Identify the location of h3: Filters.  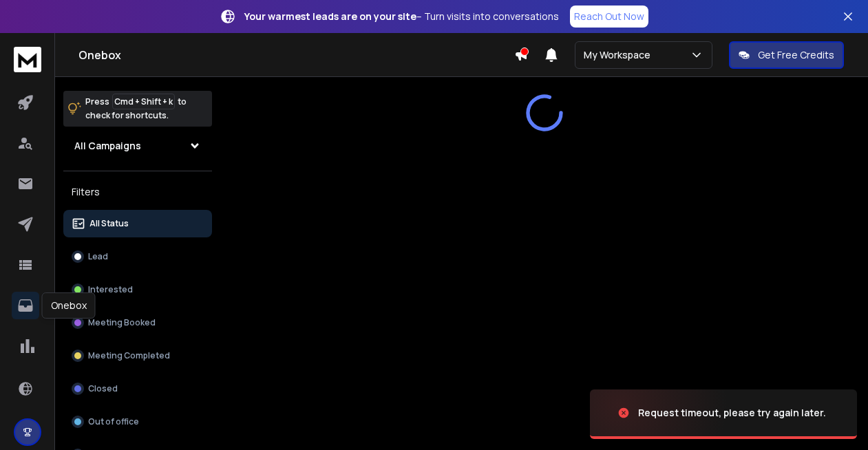
(138, 192).